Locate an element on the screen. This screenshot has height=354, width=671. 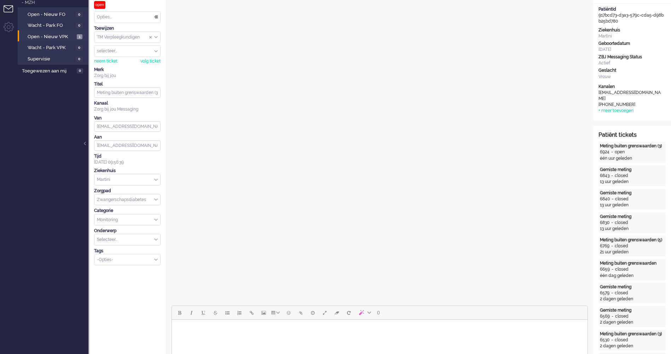
a: Wacht - Park FO 0 is located at coordinates (54, 25).